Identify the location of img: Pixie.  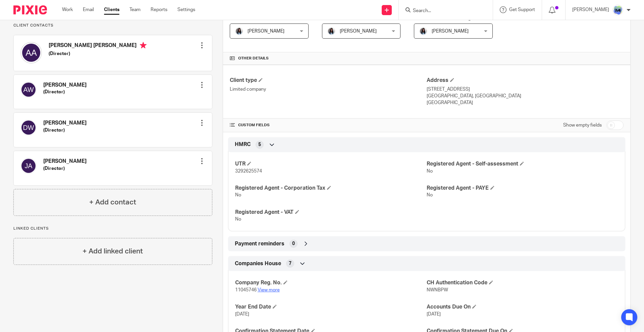
(30, 10).